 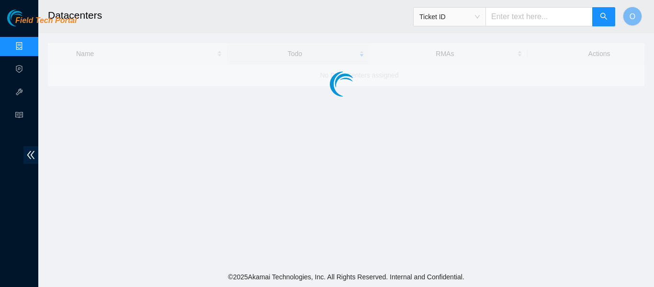 What do you see at coordinates (632, 16) in the screenshot?
I see `span: O` at bounding box center [632, 16].